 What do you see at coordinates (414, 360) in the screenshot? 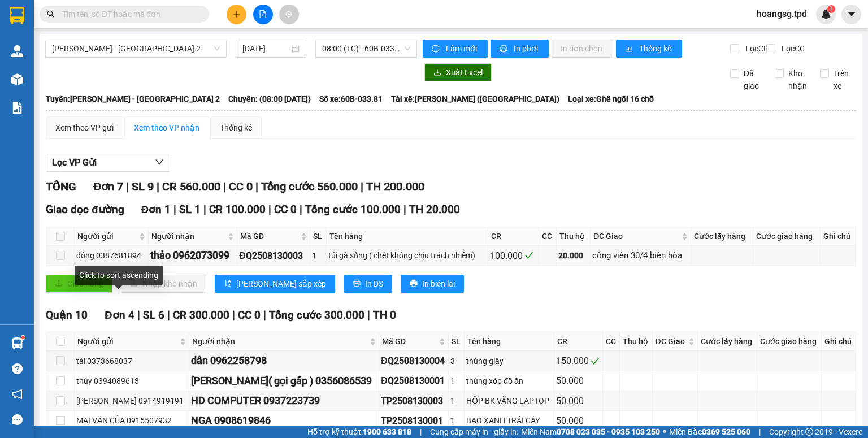
I see `div: ĐQ2508130004` at bounding box center [414, 360].